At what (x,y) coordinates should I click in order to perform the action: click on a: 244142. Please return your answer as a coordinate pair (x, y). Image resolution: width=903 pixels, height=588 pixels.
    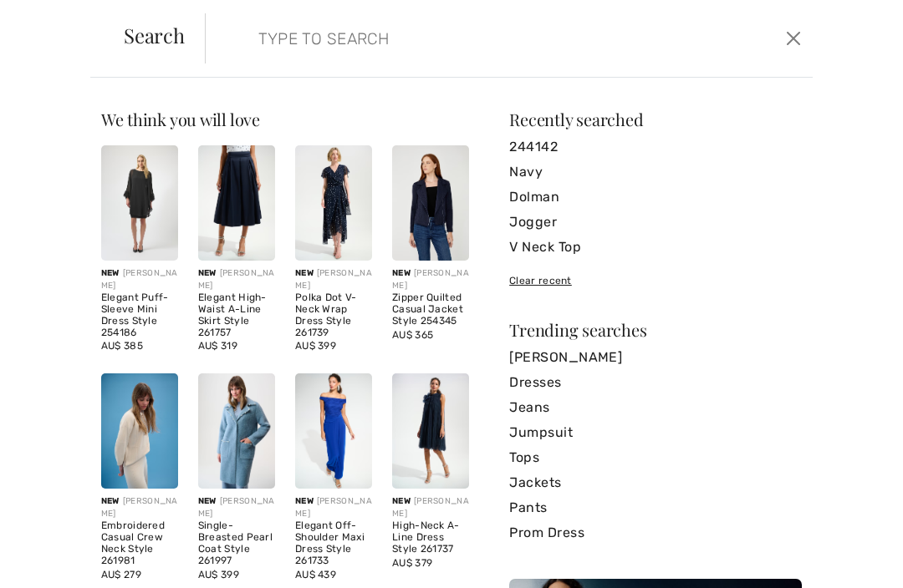
    Looking at the image, I should click on (655, 147).